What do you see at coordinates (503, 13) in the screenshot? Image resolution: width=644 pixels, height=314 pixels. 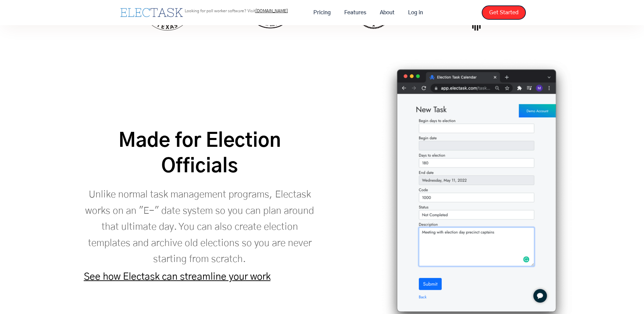 I see `a: Get Started` at bounding box center [503, 13].